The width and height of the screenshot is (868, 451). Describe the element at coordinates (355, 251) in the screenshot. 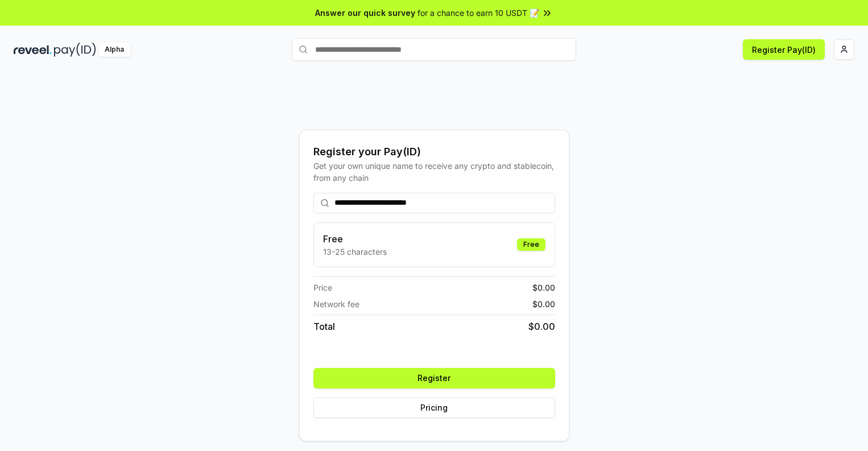

I see `p: 13-25 characters` at that location.